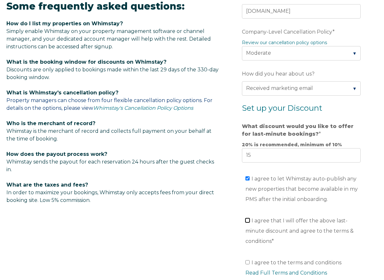 This screenshot has height=280, width=384. What do you see at coordinates (292, 145) in the screenshot?
I see `strong: 20% is recommended, minimum of 10%` at bounding box center [292, 145].